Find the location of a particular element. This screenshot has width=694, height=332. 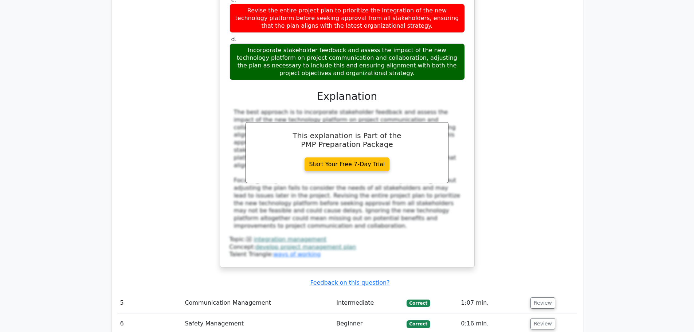

u: Feedback on this question? is located at coordinates (350, 282).